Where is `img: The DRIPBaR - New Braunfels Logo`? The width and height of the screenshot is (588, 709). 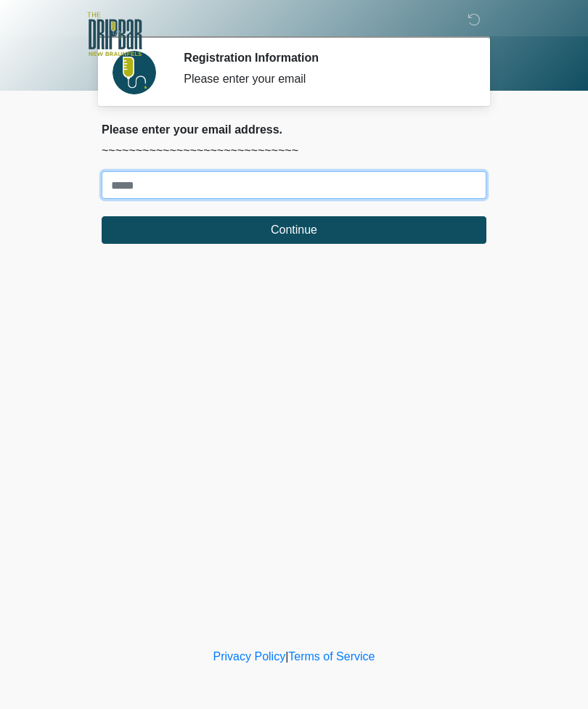
img: The DRIPBaR - New Braunfels Logo is located at coordinates (115, 34).